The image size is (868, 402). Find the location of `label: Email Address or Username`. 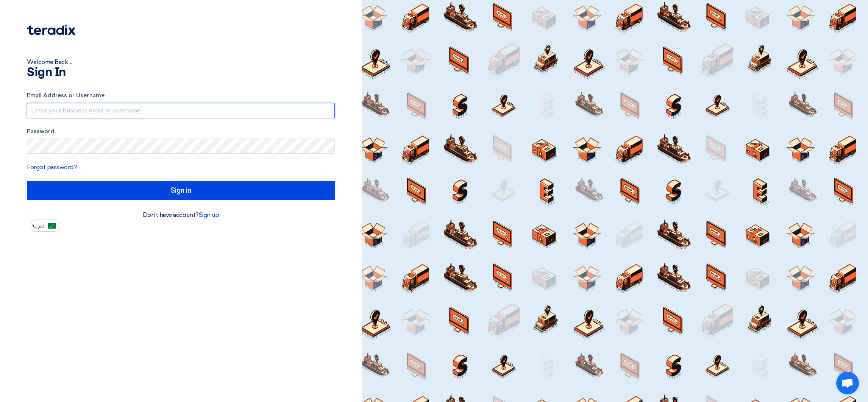

label: Email Address or Username is located at coordinates (181, 96).